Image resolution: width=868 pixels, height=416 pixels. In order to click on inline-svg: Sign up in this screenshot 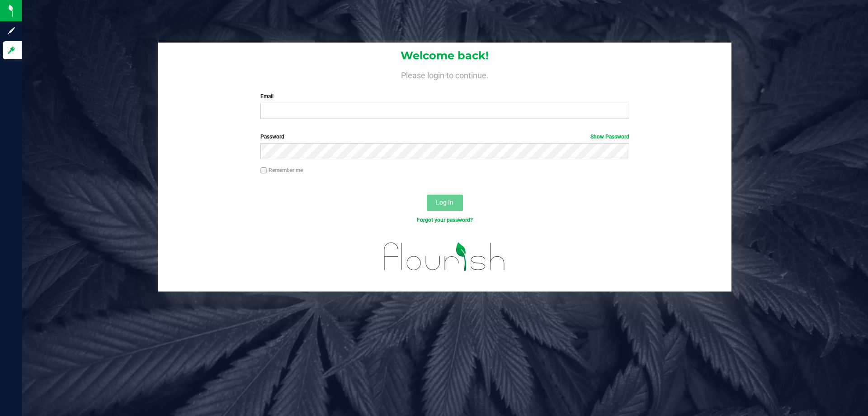, I will do `click(11, 31)`.